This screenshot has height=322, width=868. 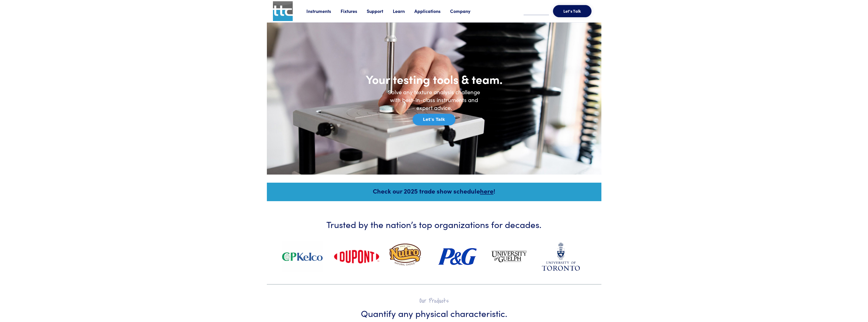 I want to click on h2: Our Products, so click(x=434, y=301).